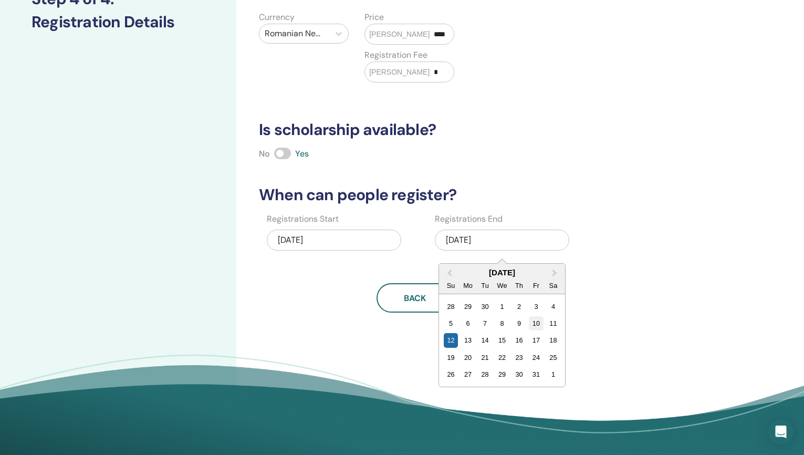 The width and height of the screenshot is (804, 455). Describe the element at coordinates (519, 357) in the screenshot. I see `div: Choose Thursday, October 23rd, 2025` at that location.